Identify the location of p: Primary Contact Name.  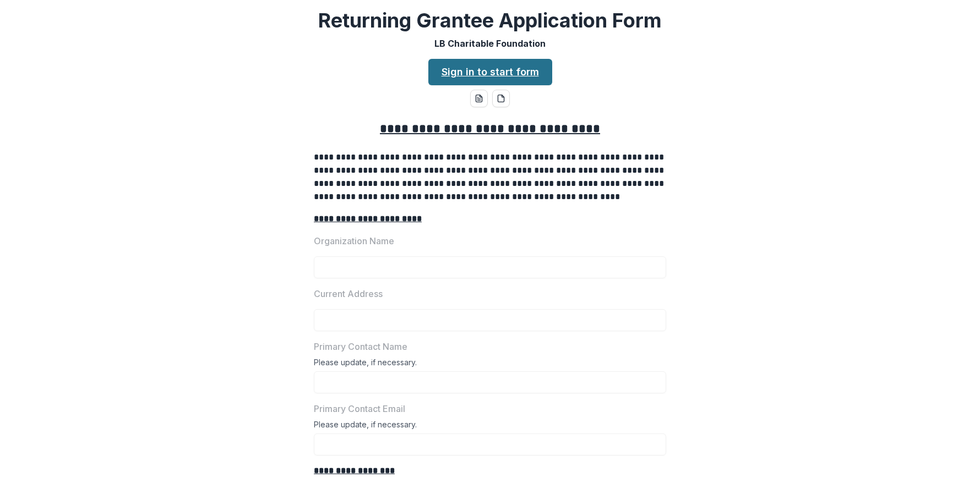
(361, 347).